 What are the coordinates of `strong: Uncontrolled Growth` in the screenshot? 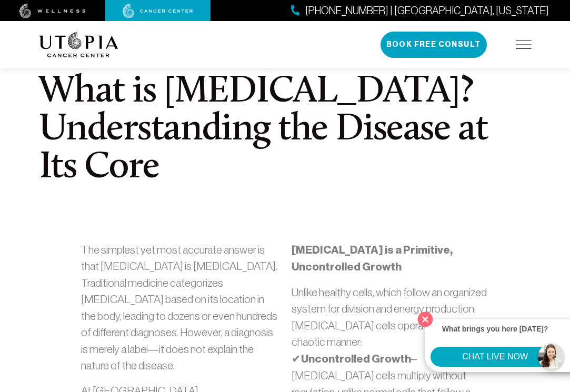 It's located at (356, 359).